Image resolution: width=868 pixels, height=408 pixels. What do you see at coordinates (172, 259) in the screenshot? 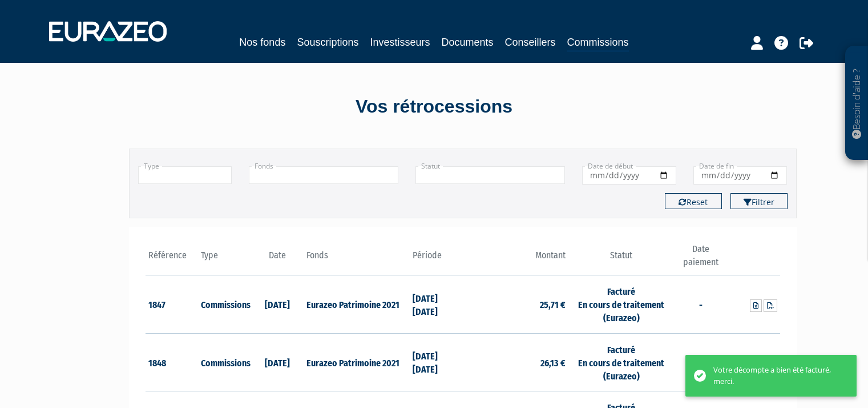
I see `th: Référence` at bounding box center [172, 259].